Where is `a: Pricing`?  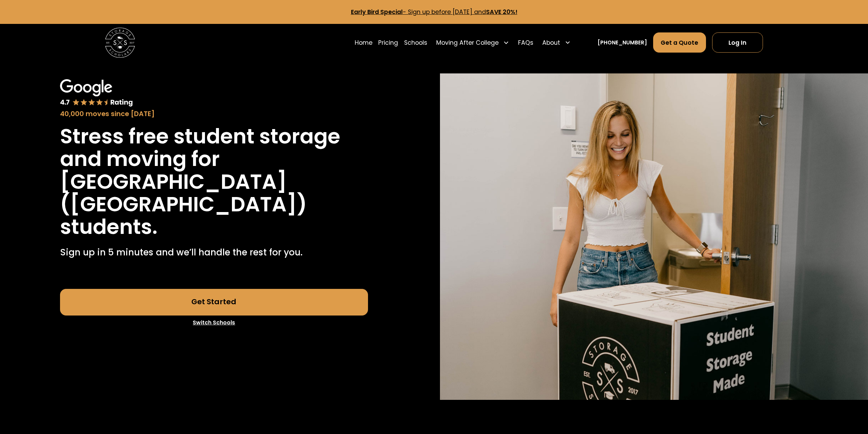 a: Pricing is located at coordinates (388, 43).